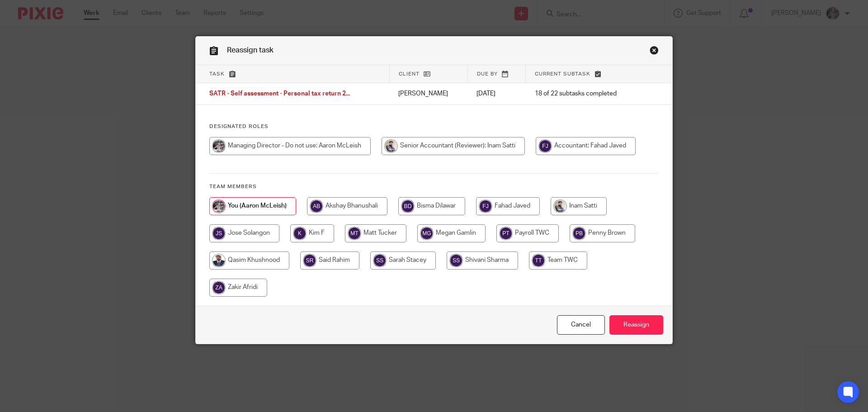 This screenshot has height=412, width=868. Describe the element at coordinates (409, 74) in the screenshot. I see `span: Client` at that location.